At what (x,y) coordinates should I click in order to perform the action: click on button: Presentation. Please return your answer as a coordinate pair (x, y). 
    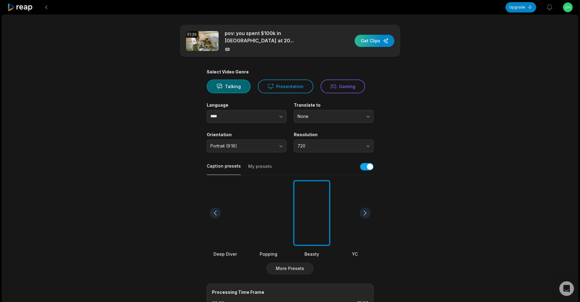
    Looking at the image, I should click on (285, 86).